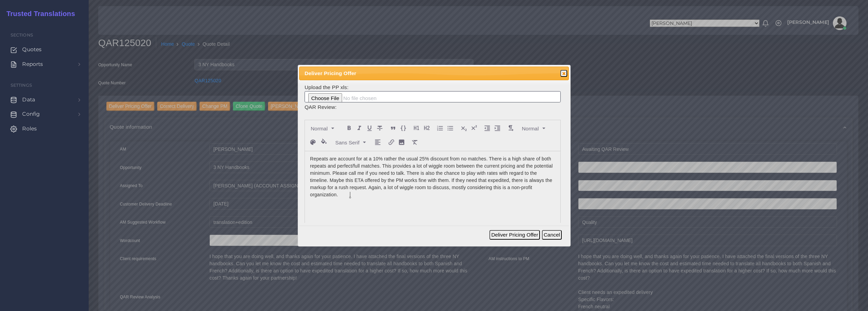 This screenshot has width=868, height=311. Describe the element at coordinates (432, 177) in the screenshot. I see `p: Repeats are account for at a 10% rather the usual 25% discount from no matches. There is a high s...` at that location.